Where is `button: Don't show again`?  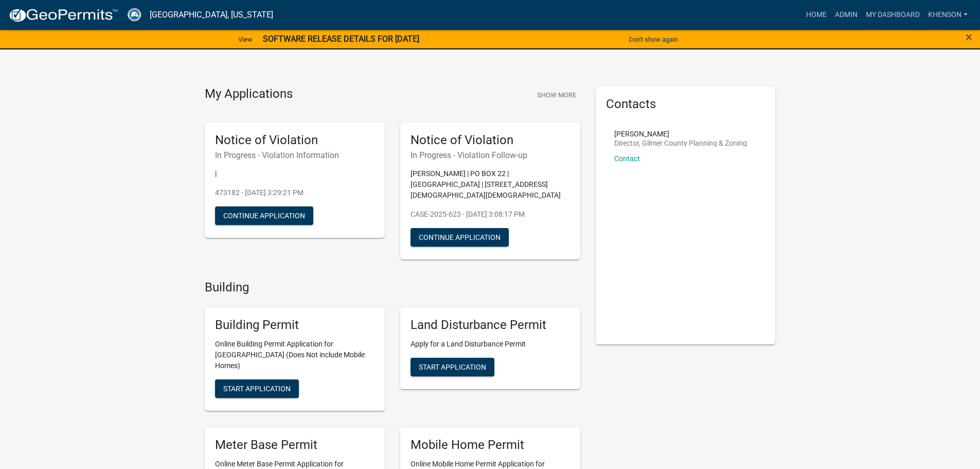 button: Don't show again is located at coordinates (653, 39).